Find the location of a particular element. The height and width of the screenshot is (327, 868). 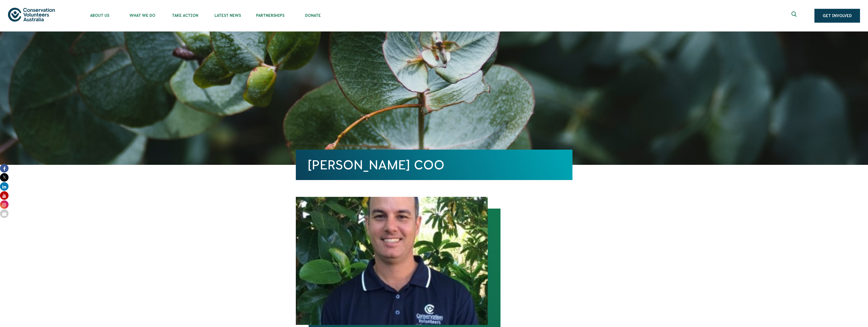

span: What We Do is located at coordinates (142, 15).